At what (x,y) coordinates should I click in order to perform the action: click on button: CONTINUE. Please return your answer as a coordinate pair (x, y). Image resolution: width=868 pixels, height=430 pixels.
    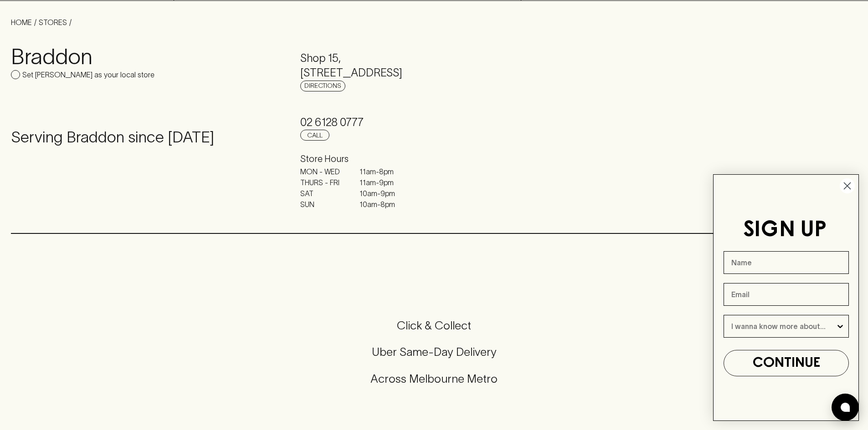
    Looking at the image, I should click on (785, 363).